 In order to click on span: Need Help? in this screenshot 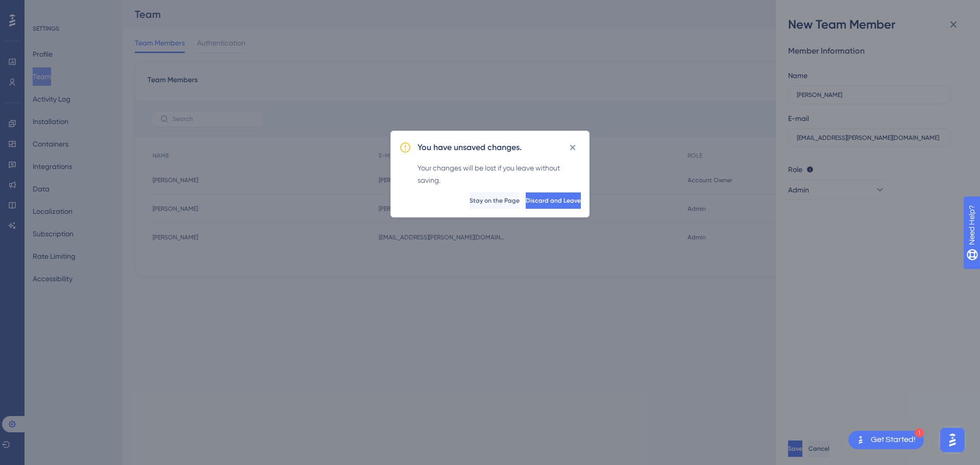, I will do `click(44, 9)`.